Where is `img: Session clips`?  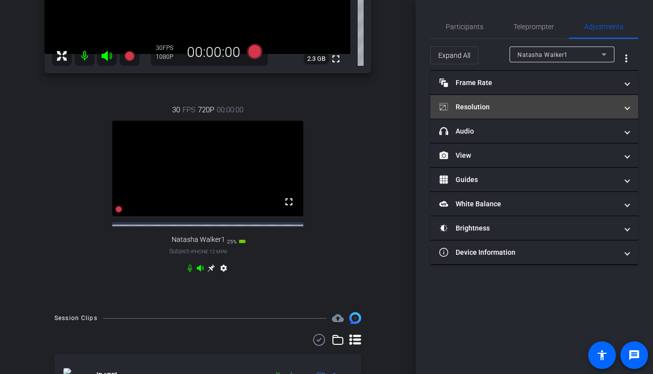 img: Session clips is located at coordinates (355, 318).